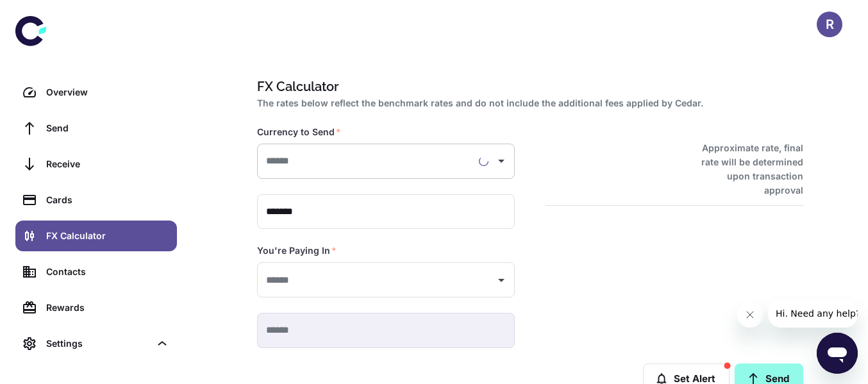 This screenshot has height=384, width=868. I want to click on button: R, so click(830, 25).